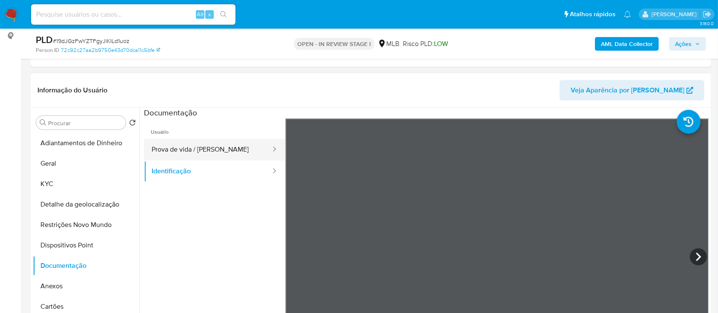 The image size is (718, 313). I want to click on button: Procurar, so click(43, 123).